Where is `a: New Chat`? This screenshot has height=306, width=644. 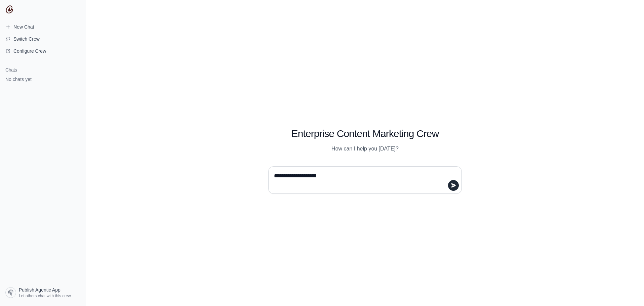
a: New Chat is located at coordinates (42, 27).